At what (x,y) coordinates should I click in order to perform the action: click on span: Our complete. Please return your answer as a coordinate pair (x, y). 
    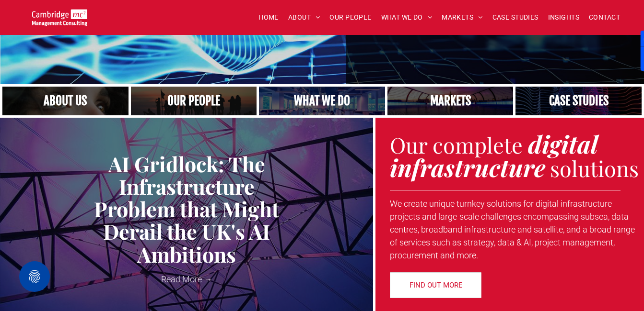
    Looking at the image, I should click on (456, 145).